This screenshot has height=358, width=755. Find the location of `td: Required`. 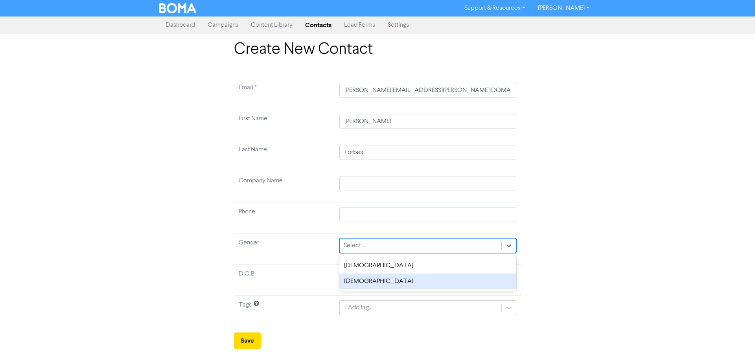

td: Required is located at coordinates (284, 94).